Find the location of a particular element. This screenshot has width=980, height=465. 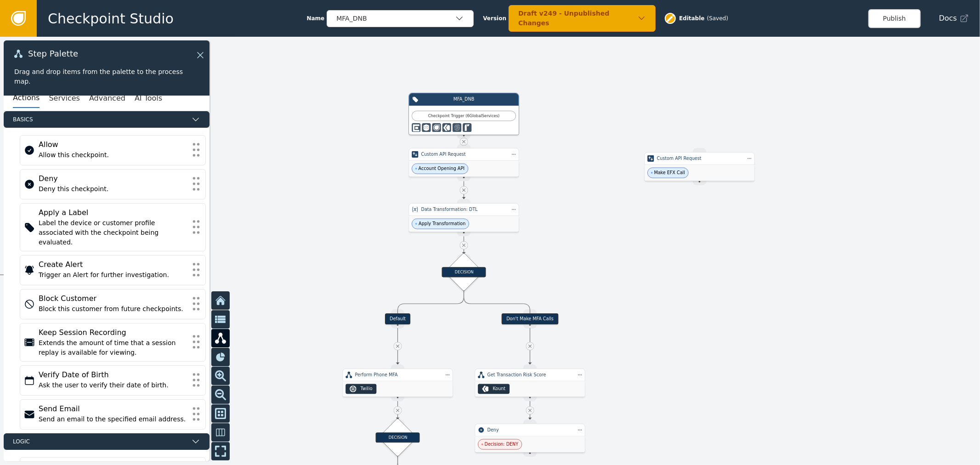

div: Deny this checkpoint. is located at coordinates (112, 189).